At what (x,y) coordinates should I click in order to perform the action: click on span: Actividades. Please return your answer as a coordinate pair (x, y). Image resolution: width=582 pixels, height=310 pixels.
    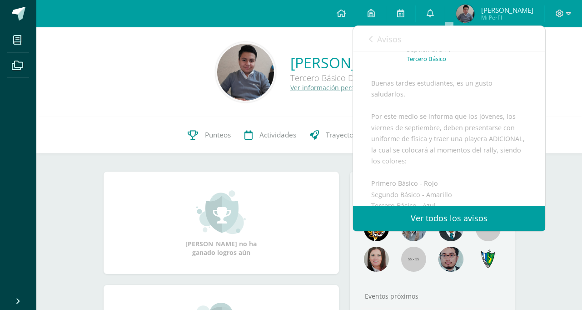
    Looking at the image, I should click on (278, 135).